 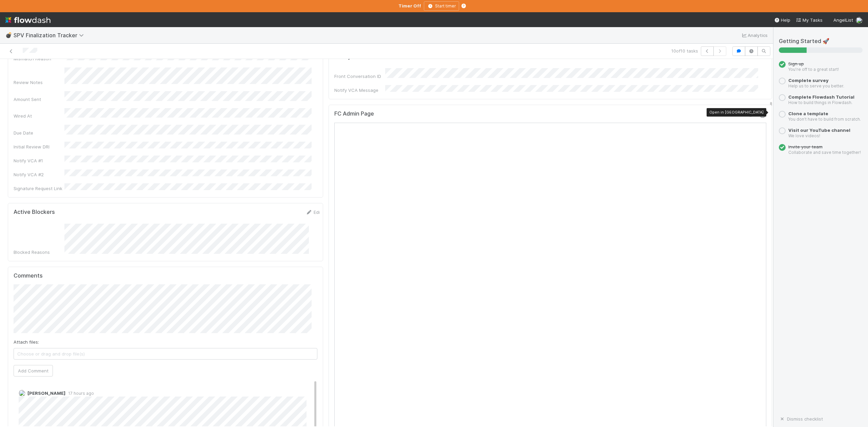 What do you see at coordinates (808, 81) in the screenshot?
I see `span: Complete survey` at bounding box center [808, 81].